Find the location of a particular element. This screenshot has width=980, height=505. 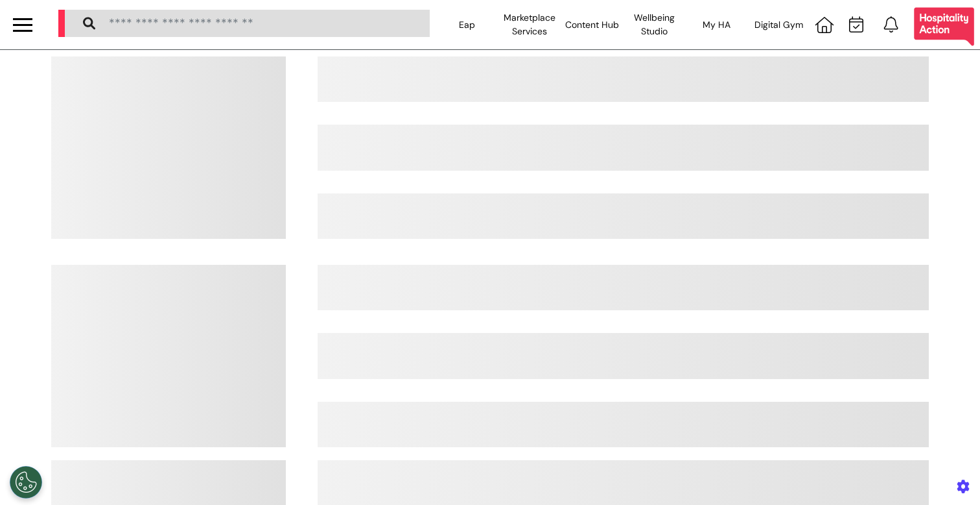

div: Content Hub is located at coordinates (592, 25).